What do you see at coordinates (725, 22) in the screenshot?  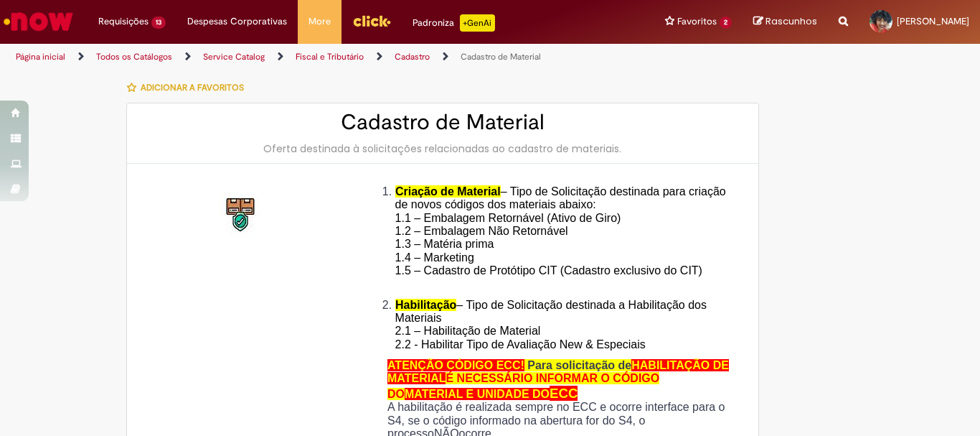 I see `span: 2` at bounding box center [725, 22].